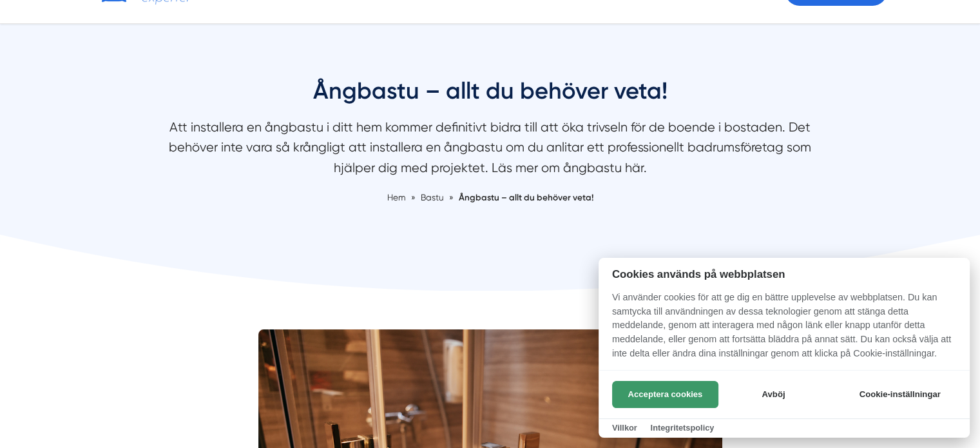  Describe the element at coordinates (784, 274) in the screenshot. I see `h2: Cookies används på webbplatsen` at that location.